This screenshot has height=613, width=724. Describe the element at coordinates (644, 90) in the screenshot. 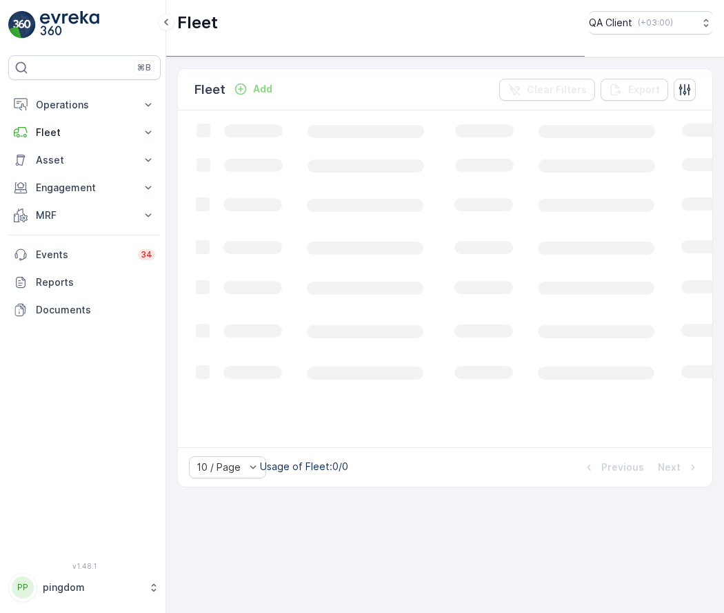

I see `p: Export` at that location.